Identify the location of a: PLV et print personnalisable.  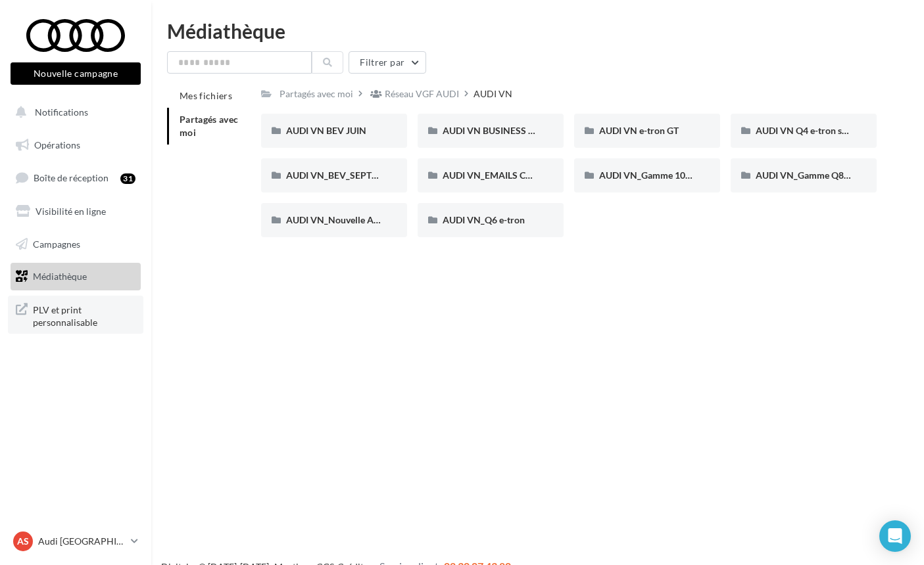
(76, 315).